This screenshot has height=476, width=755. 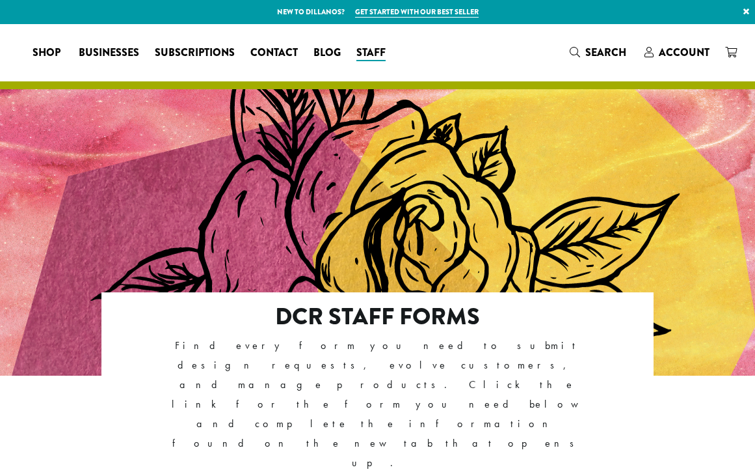 I want to click on h2: DCR Staff Forms, so click(x=377, y=316).